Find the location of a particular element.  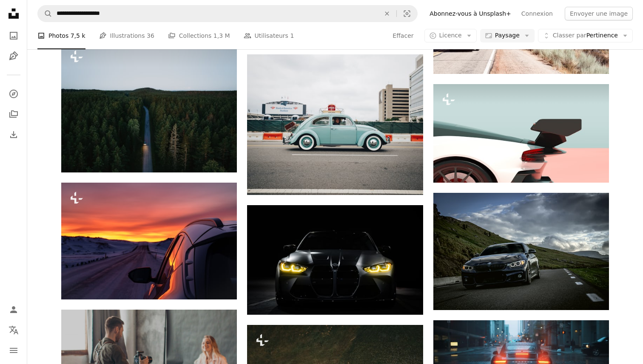

a: une voiture garée sur le bord d’une route enneigée is located at coordinates (149, 241).